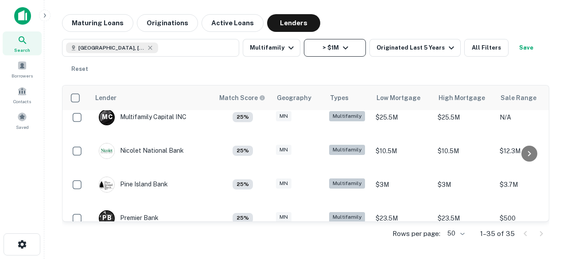  What do you see at coordinates (97, 23) in the screenshot?
I see `button: Maturing Loans` at bounding box center [97, 23].